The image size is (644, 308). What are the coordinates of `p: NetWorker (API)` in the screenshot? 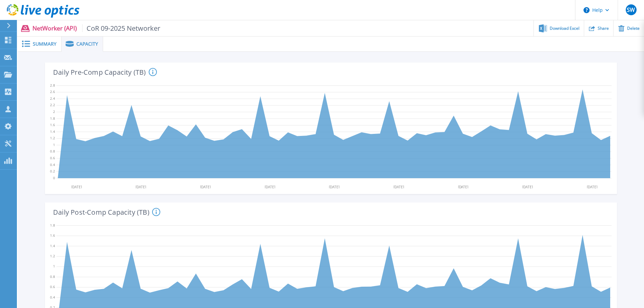 It's located at (97, 28).